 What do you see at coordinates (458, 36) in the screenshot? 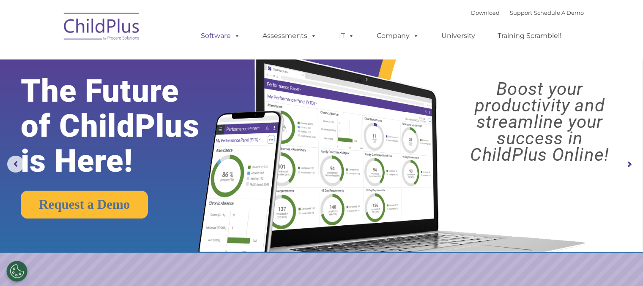
I see `a: University` at bounding box center [458, 36].